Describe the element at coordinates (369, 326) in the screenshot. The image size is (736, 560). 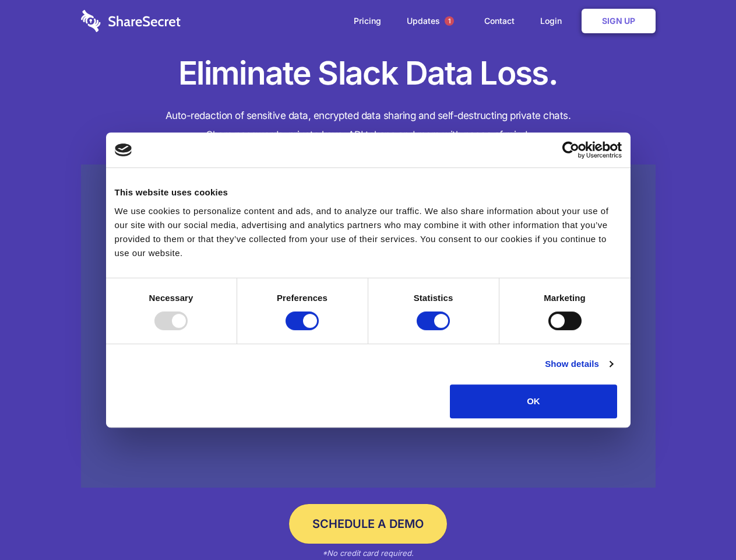
I see `a: Wistia video thumbnail` at that location.